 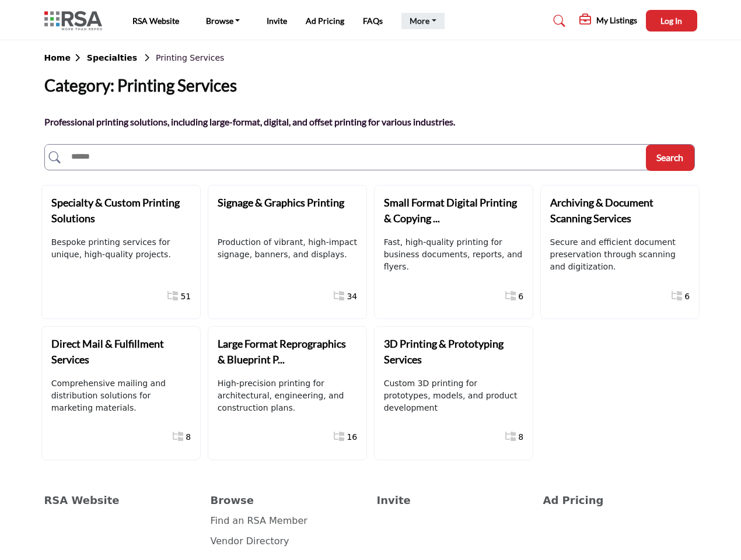 I want to click on img: Site Logo, so click(x=76, y=20).